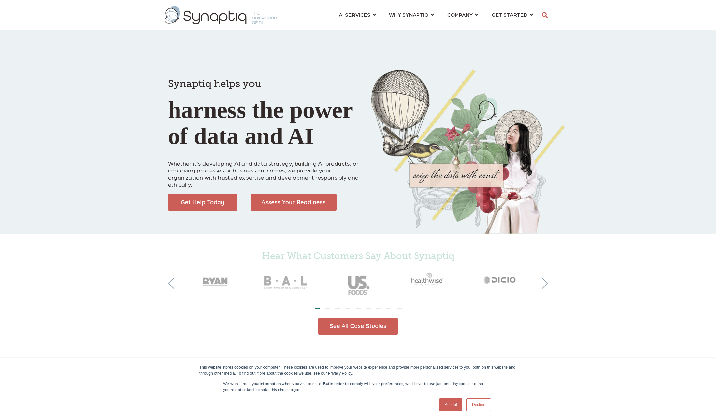 The image size is (716, 420). Describe the element at coordinates (512, 14) in the screenshot. I see `a: GET STARTED` at that location.